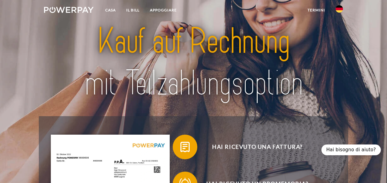 This screenshot has height=183, width=387. Describe the element at coordinates (185, 147) in the screenshot. I see `img: qb_bill.svg` at that location.